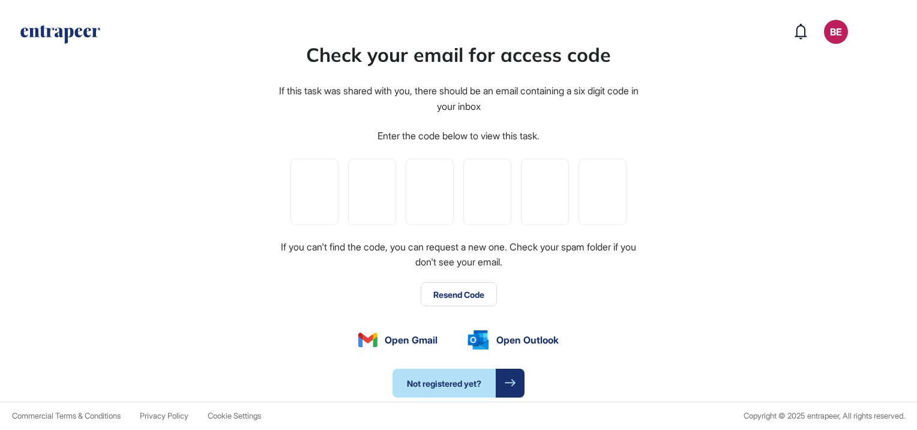 Image resolution: width=917 pixels, height=430 pixels. What do you see at coordinates (459, 98) in the screenshot?
I see `div: If this task was shared with you, there should be an email containing a six digit code in your inbox` at bounding box center [459, 98].